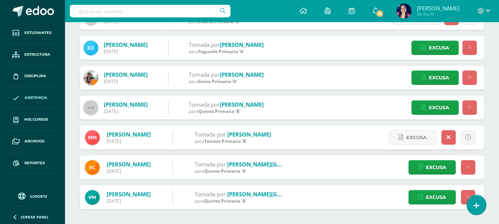  Describe the element at coordinates (92, 198) in the screenshot. I see `img: 42ba2184364584c39e513cca1bb83309.png` at that location.